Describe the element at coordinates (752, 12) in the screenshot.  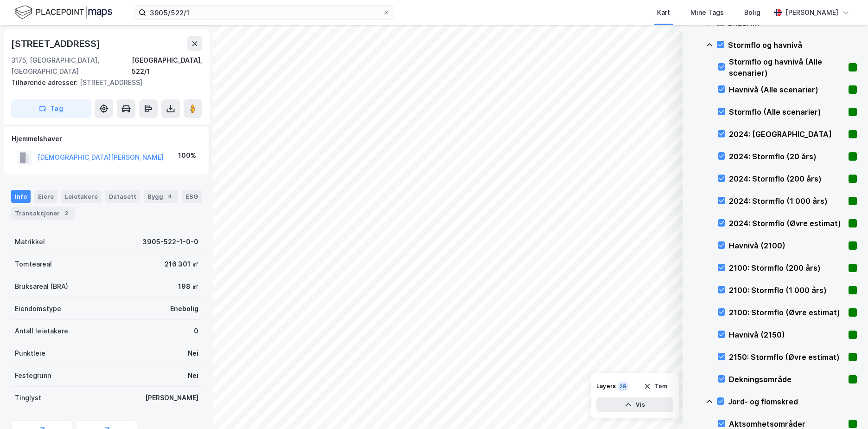
I see `div: Bolig` at that location.